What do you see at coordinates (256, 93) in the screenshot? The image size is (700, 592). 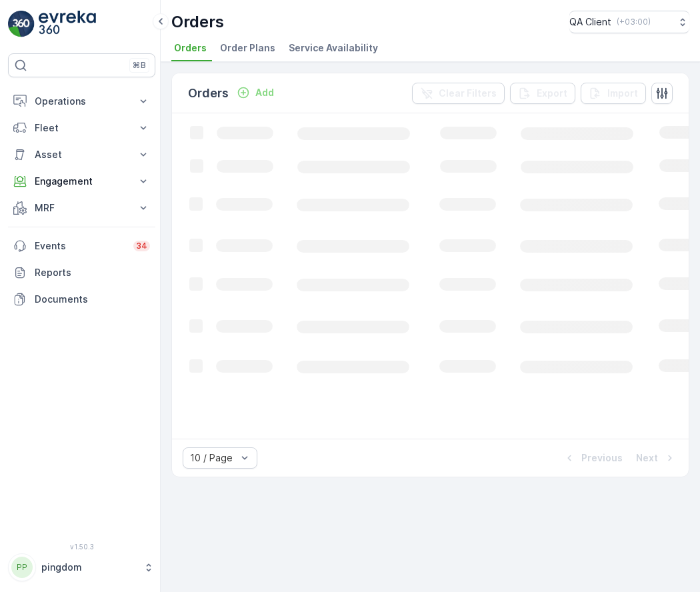 I see `button: Add` at bounding box center [256, 93].